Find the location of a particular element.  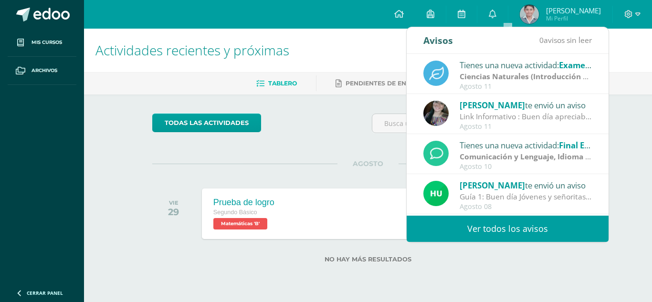

img: 8322e32a4062cfa8b237c59eedf4f548.png is located at coordinates (435, 113).